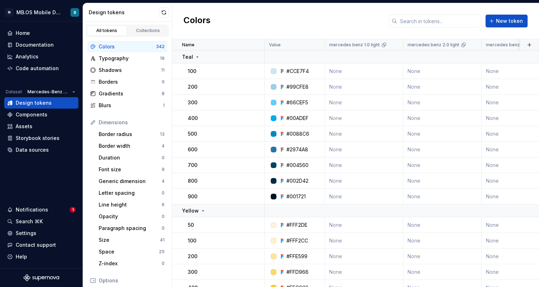 The image size is (539, 287). What do you see at coordinates (297, 150) in the screenshot?
I see `div: #2974A8` at bounding box center [297, 150].